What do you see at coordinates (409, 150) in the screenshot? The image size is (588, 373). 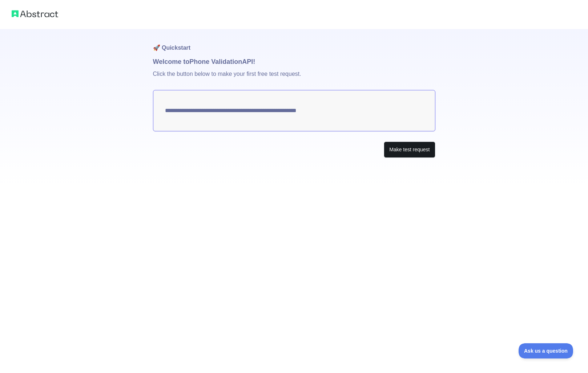 I see `button: Make test request` at bounding box center [409, 150].